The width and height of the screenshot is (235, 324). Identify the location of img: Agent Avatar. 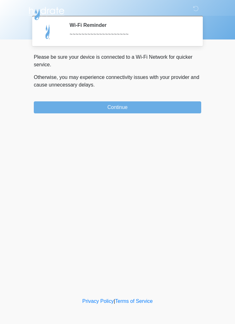
(48, 32).